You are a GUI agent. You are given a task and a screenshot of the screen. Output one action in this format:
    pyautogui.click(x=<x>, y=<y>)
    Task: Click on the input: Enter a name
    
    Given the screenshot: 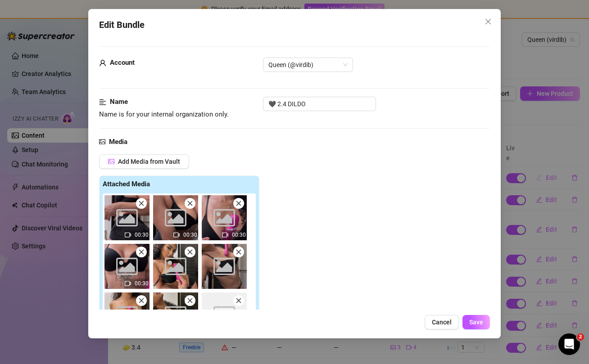 What is the action you would take?
    pyautogui.click(x=319, y=104)
    